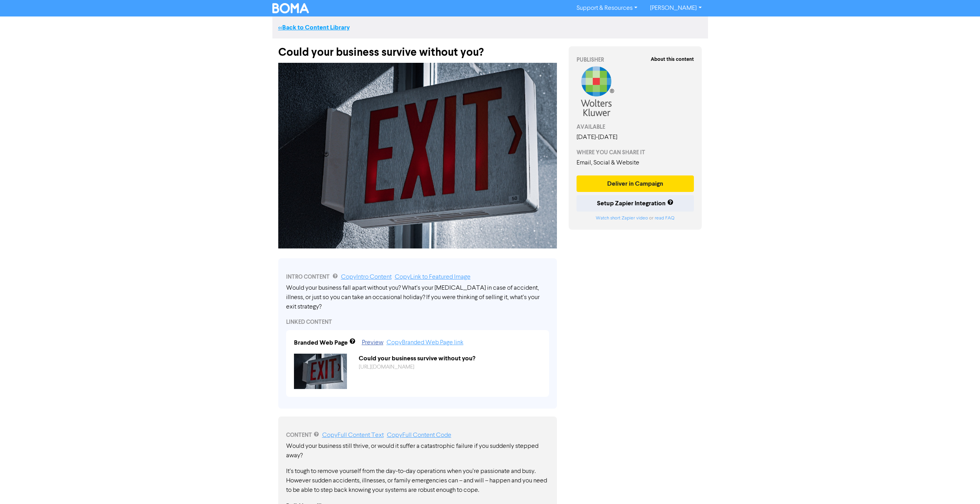  What do you see at coordinates (419, 435) in the screenshot?
I see `a: Copy Full Content Code` at bounding box center [419, 435].